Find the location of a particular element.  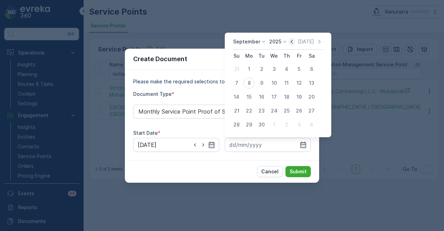

label: Document Type is located at coordinates (152, 94).